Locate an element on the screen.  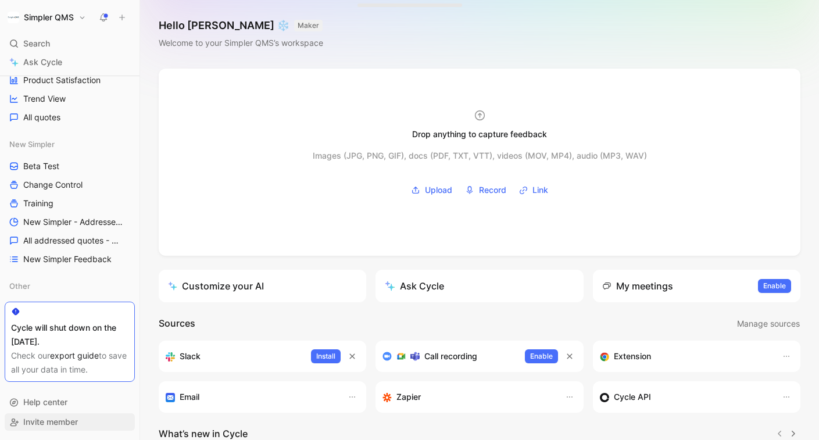
img: Simpler QMS is located at coordinates (13, 17).